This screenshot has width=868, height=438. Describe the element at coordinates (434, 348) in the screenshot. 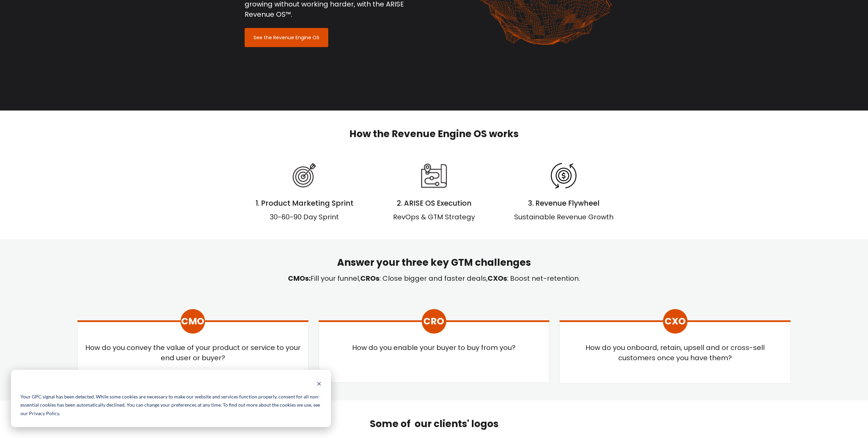

I see `p: How do you enable your buyer to buy from you?` at that location.